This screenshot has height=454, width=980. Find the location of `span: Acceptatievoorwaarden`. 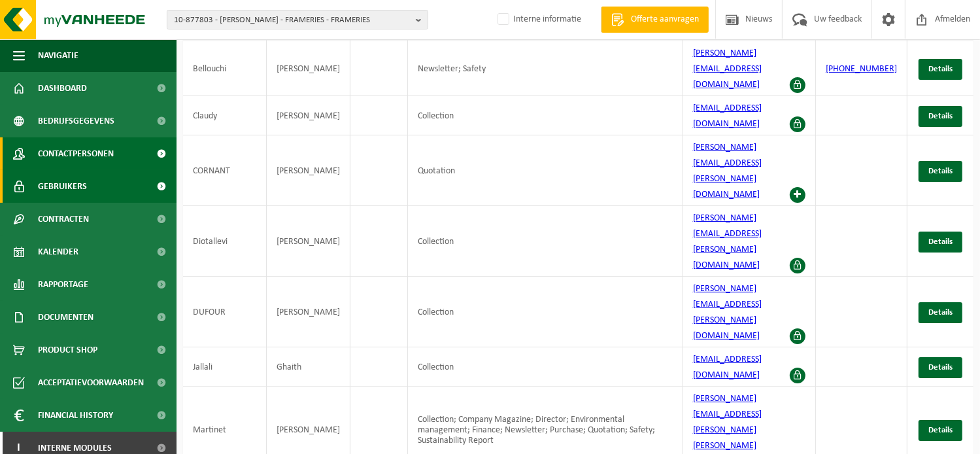

span: Acceptatievoorwaarden is located at coordinates (91, 382).